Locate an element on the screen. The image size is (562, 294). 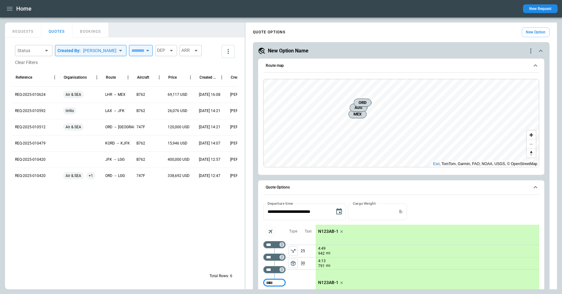
p: JFK → LGG is located at coordinates (115, 160).